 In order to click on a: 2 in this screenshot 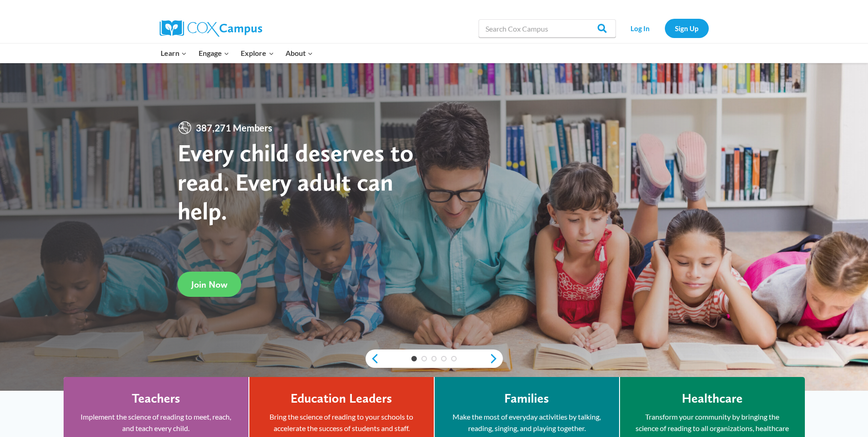, I will do `click(424, 359)`.